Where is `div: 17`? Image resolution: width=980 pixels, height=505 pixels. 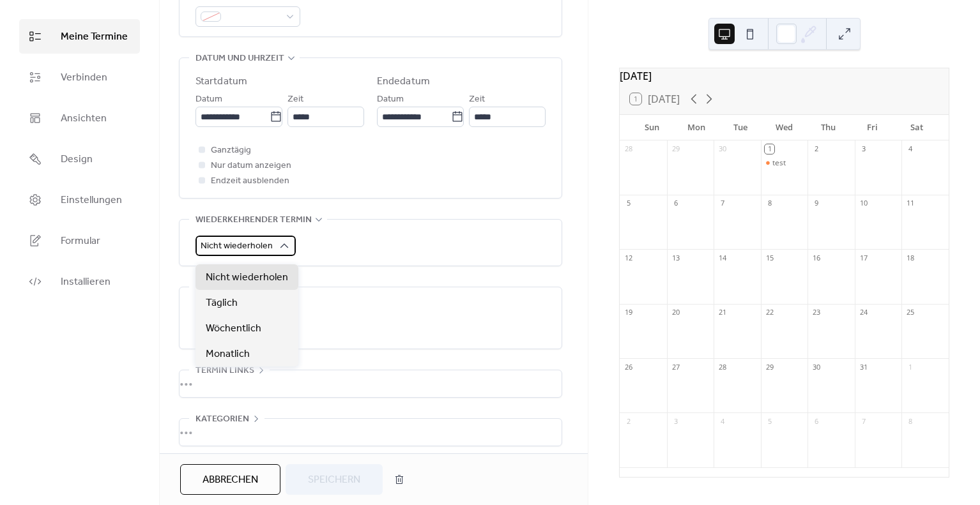
div: 17 is located at coordinates (864, 257).